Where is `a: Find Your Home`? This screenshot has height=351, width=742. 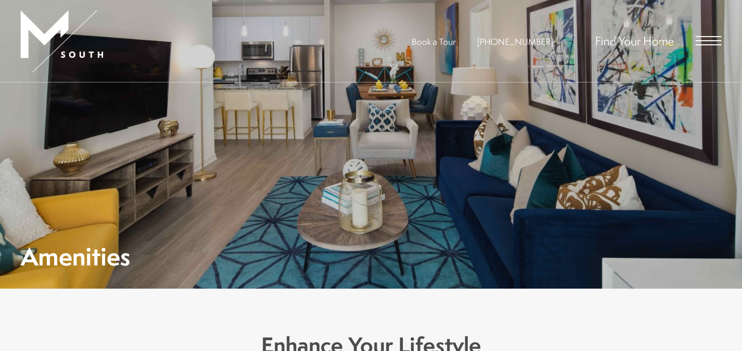 a: Find Your Home is located at coordinates (635, 41).